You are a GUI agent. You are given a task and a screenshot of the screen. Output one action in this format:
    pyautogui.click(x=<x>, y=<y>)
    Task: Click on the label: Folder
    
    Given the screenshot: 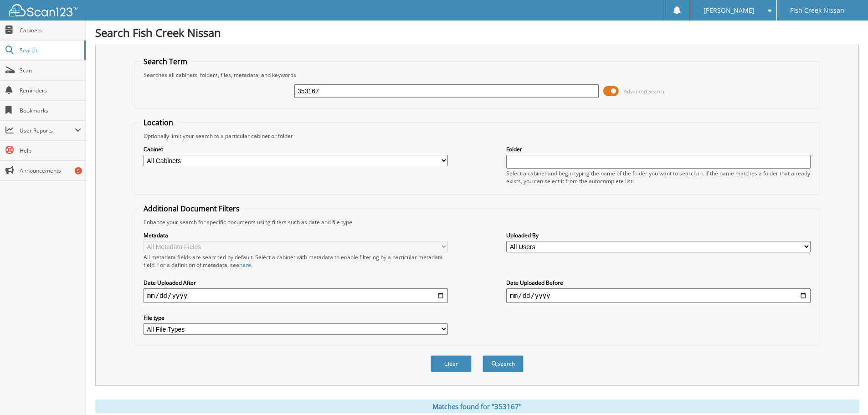 What is the action you would take?
    pyautogui.click(x=658, y=149)
    